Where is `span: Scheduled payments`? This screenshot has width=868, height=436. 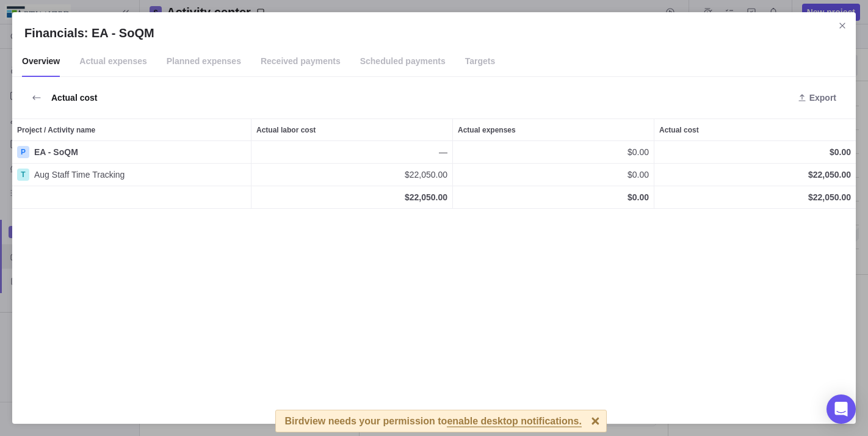 span: Scheduled payments is located at coordinates (403, 62).